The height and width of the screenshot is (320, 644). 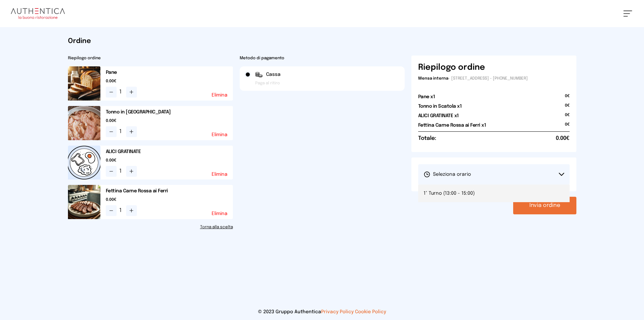 I want to click on span: 1° Turno (13:00 - 15:00), so click(x=449, y=193).